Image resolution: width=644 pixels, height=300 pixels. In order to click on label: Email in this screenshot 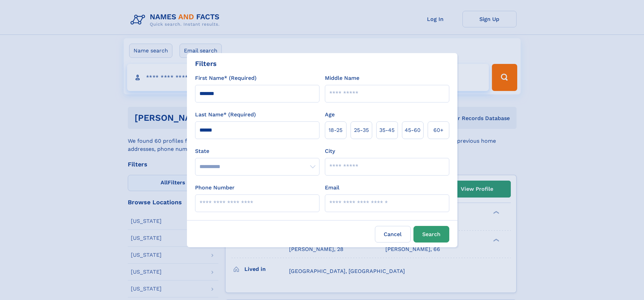, I will do `click(332, 188)`.